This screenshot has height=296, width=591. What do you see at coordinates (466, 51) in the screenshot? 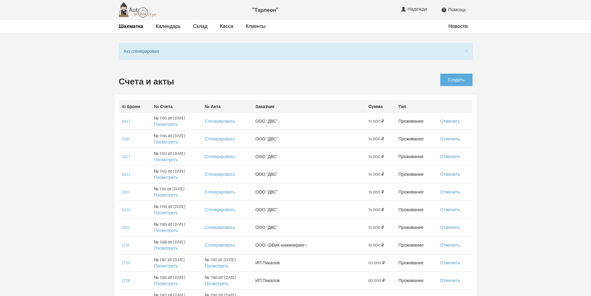
I see `button: Close` at bounding box center [466, 51].